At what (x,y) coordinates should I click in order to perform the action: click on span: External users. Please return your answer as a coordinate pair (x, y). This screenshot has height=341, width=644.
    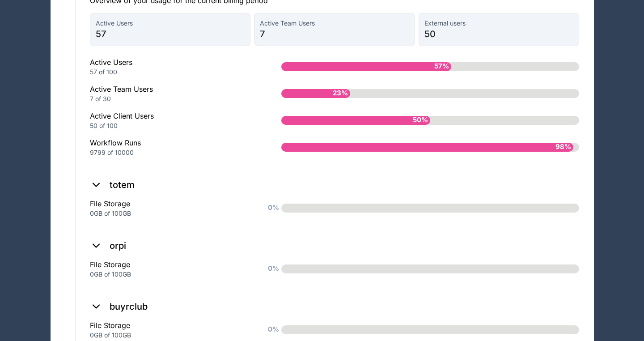
    Looking at the image, I should click on (499, 23).